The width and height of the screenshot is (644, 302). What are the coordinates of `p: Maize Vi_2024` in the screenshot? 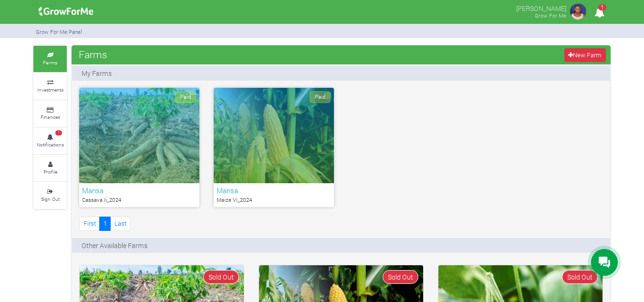 It's located at (274, 200).